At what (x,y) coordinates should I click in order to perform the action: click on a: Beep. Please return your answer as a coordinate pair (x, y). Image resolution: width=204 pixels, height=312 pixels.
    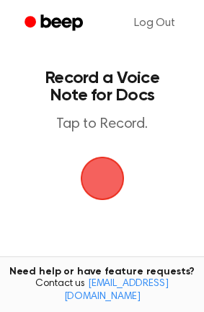
    Looking at the image, I should click on (55, 23).